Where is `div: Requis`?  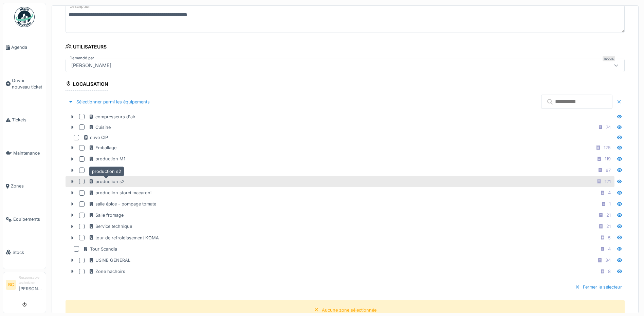 div: Requis is located at coordinates (609, 59).